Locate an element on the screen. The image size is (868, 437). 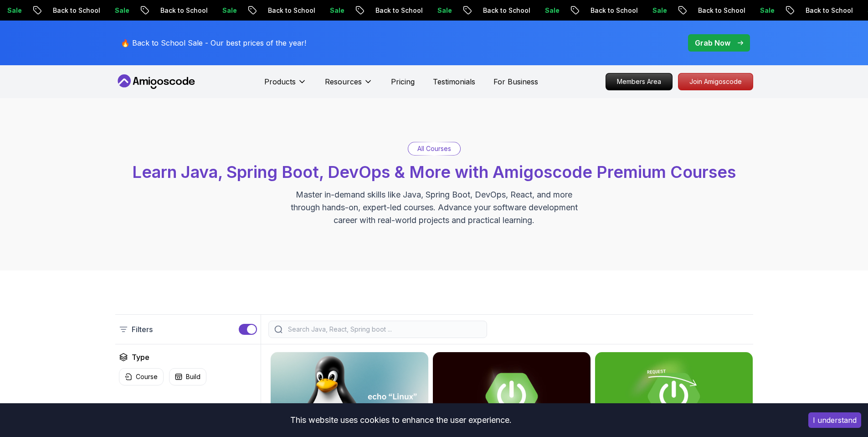
button: Accept cookies is located at coordinates (835, 420).